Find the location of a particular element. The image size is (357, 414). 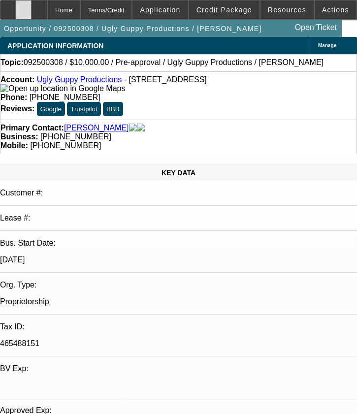

span: APPLICATION INFORMATION is located at coordinates (55, 46).